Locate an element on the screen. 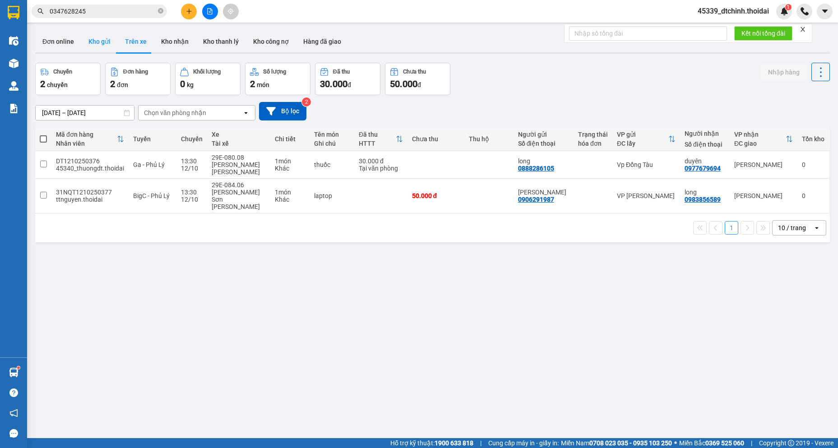 The height and width of the screenshot is (448, 838). div: Chưa thu is located at coordinates (436, 139).